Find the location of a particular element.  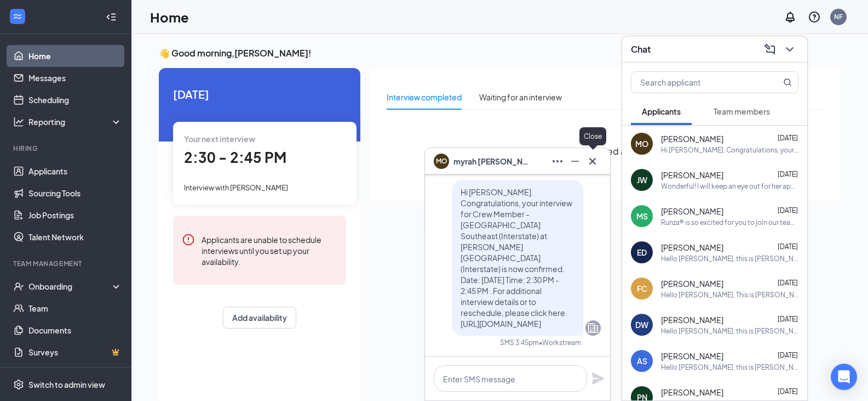

a: Scheduling is located at coordinates (75, 100).